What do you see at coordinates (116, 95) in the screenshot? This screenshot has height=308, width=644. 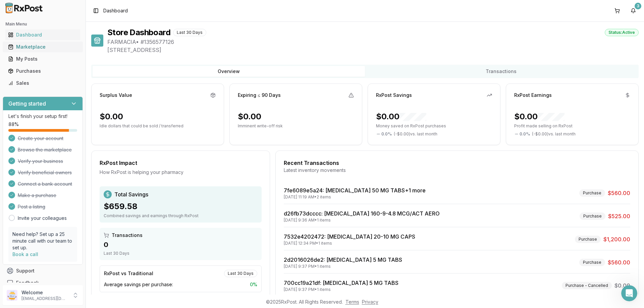 I see `div: Surplus Value` at bounding box center [116, 95].